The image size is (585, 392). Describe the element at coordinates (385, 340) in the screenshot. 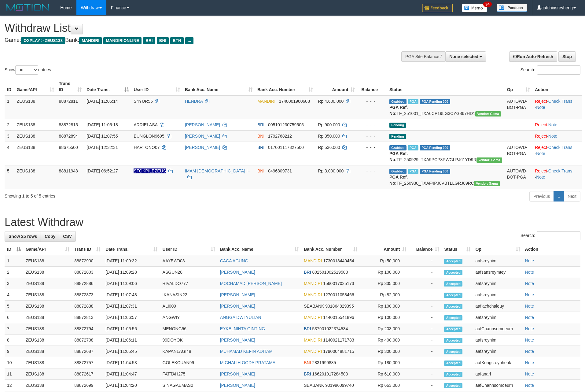

I see `td: Rp 400,000` at that location.